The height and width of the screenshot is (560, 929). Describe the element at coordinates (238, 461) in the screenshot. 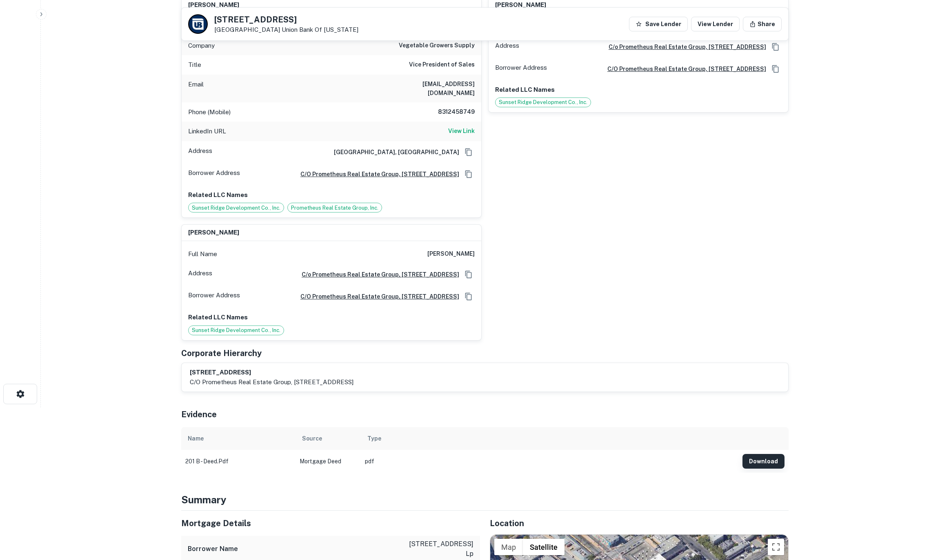

I see `td: 201 b - deed.pdf` at that location.